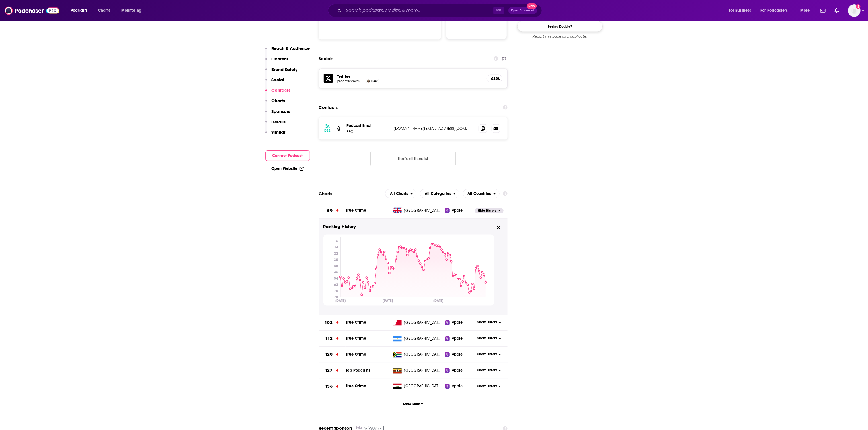  I want to click on span: Bahrain, so click(423, 323).